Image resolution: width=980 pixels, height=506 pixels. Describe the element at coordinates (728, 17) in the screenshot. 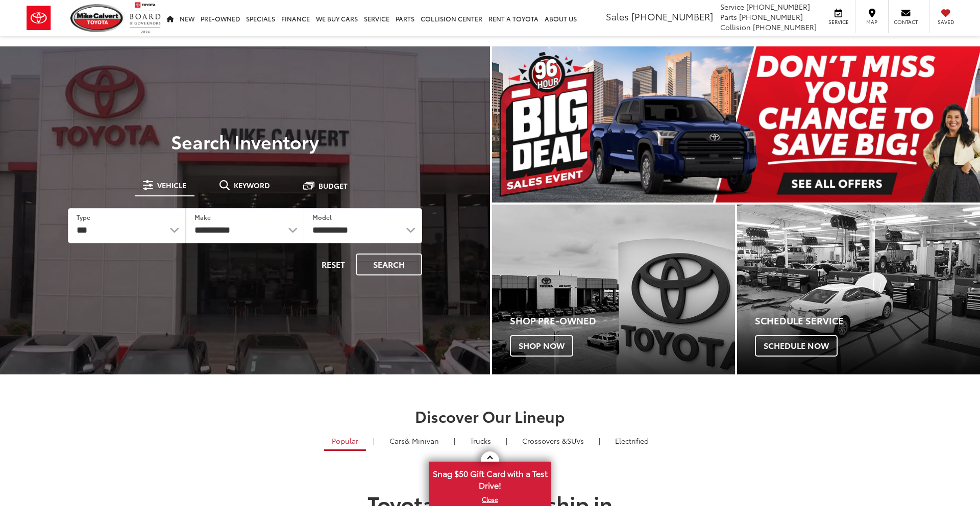

I see `span: Parts` at that location.